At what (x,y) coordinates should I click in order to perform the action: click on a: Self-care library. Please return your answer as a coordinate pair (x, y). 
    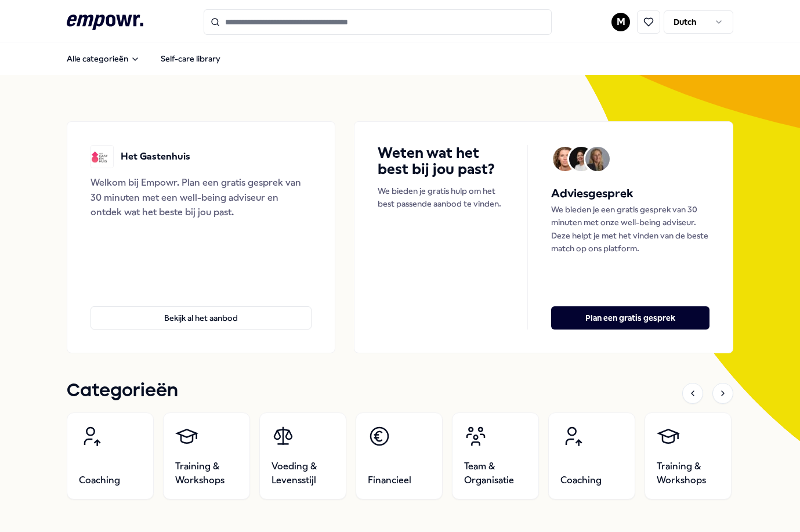
    Looking at the image, I should click on (190, 58).